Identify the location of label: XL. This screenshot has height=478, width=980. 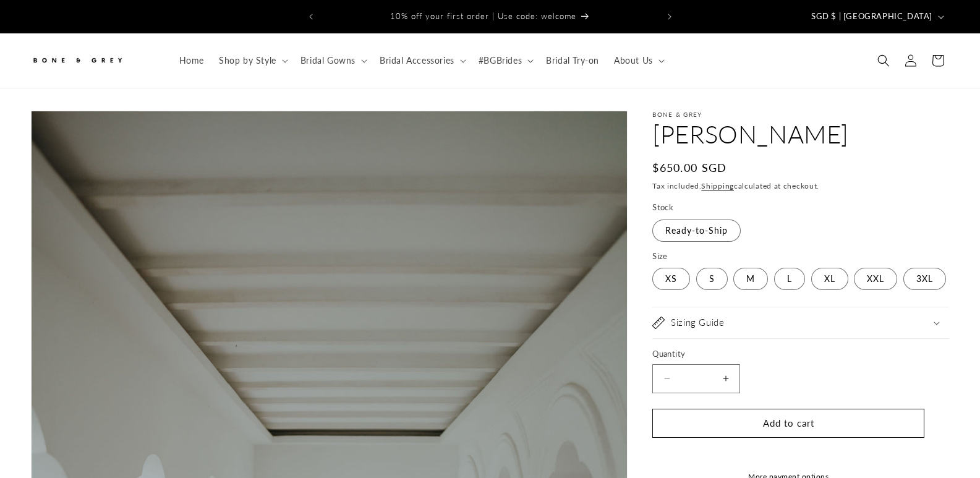
(830, 279).